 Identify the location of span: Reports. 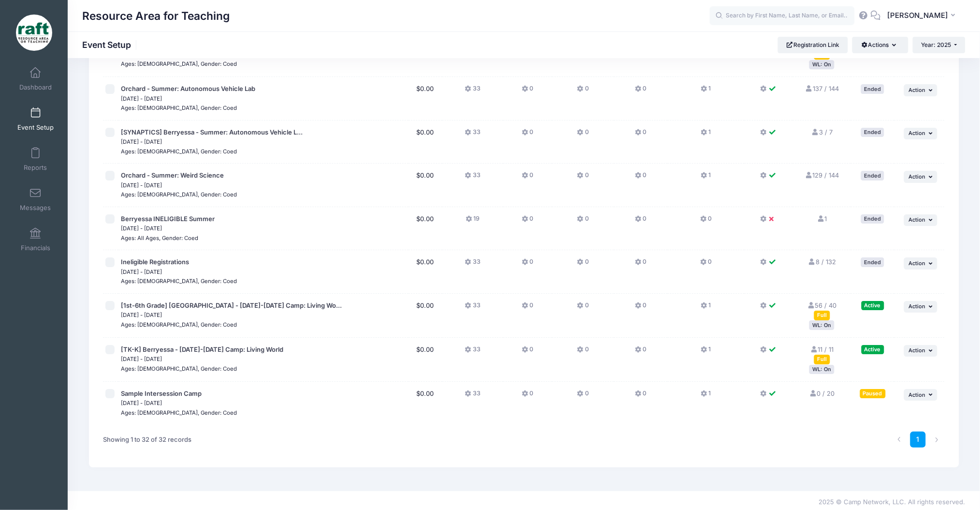
(35, 168).